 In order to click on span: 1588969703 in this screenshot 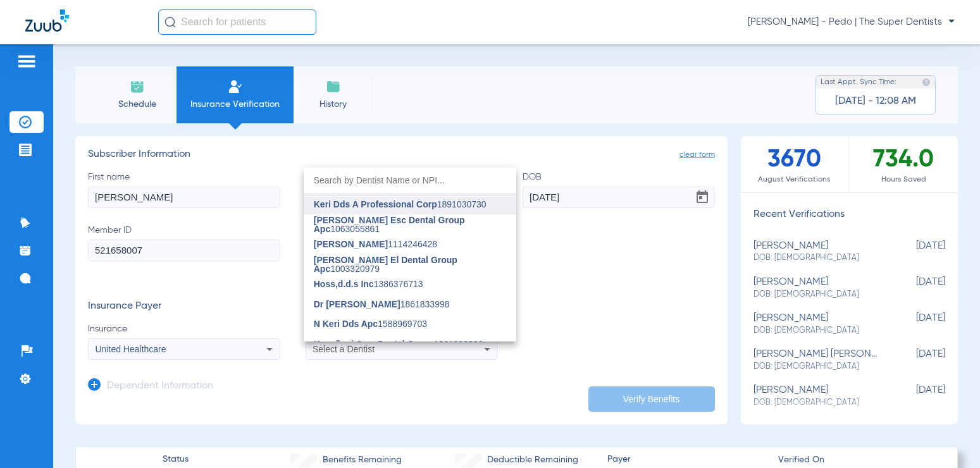, I will do `click(370, 324)`.